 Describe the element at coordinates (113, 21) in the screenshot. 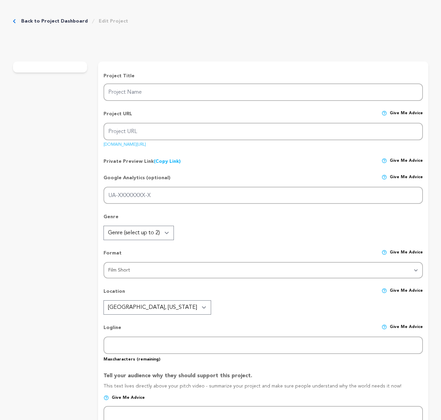

I see `a: Edit Project` at that location.